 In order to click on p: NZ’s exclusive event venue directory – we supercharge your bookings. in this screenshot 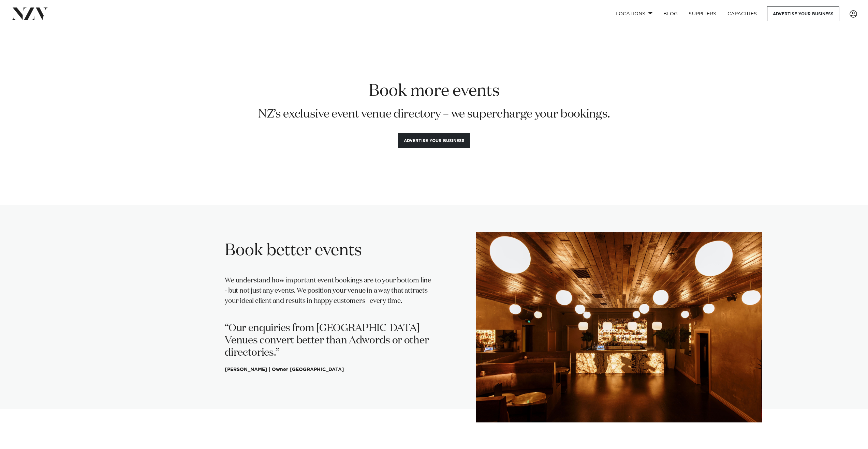, I will do `click(434, 114)`.